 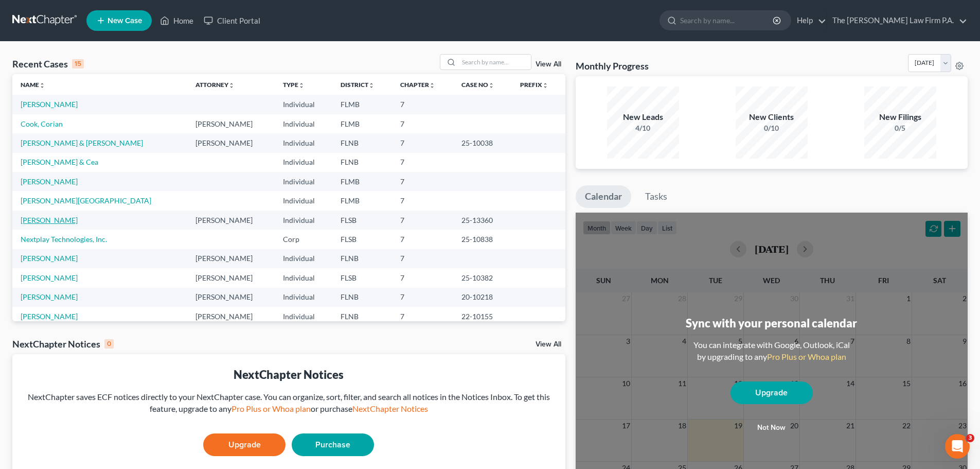 What do you see at coordinates (483, 316) in the screenshot?
I see `td: 22-10155` at bounding box center [483, 316].